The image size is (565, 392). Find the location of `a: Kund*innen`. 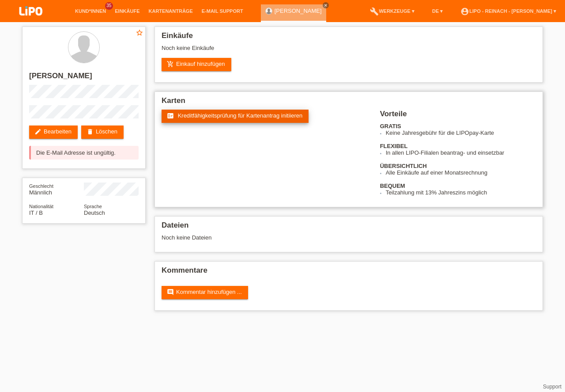

a: Kund*innen is located at coordinates (90, 11).